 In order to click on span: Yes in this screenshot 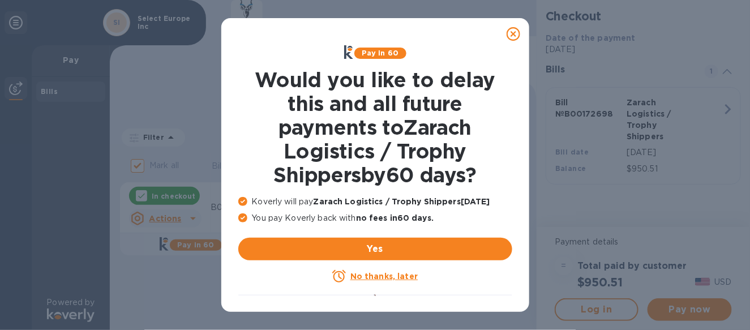, I will do `click(375, 249)`.